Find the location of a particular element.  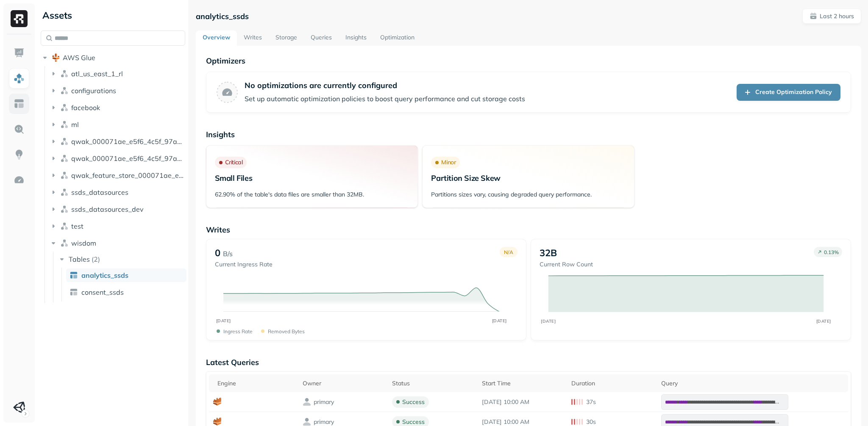

div: Assets is located at coordinates (113, 15).